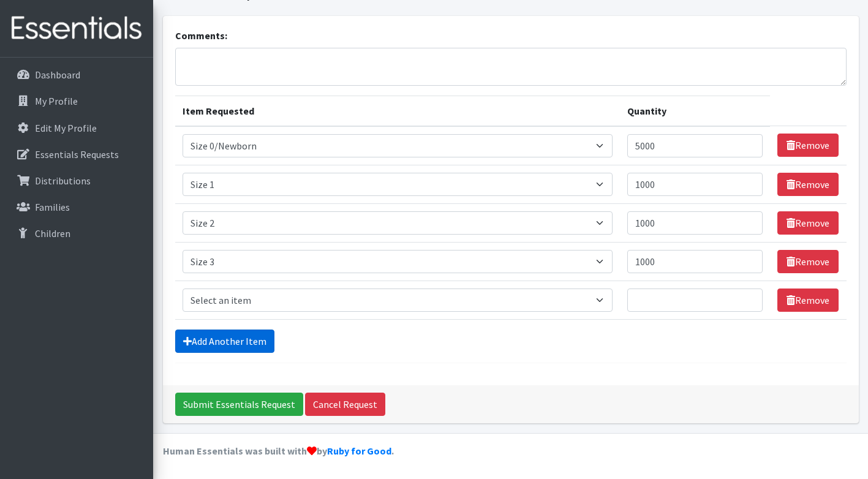 Image resolution: width=868 pixels, height=479 pixels. What do you see at coordinates (239, 405) in the screenshot?
I see `input: Submit Essentials Request` at bounding box center [239, 405].